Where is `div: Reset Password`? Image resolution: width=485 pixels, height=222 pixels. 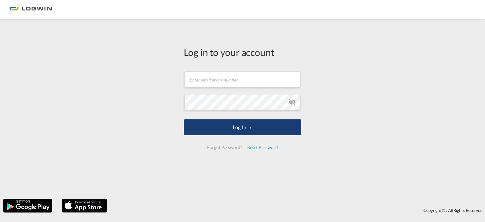
div: Reset Password is located at coordinates (262, 147).